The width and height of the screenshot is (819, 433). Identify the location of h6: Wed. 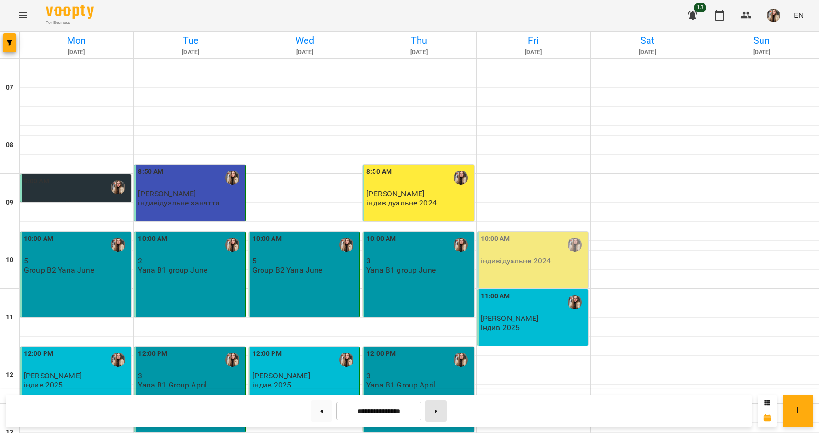
(305, 40).